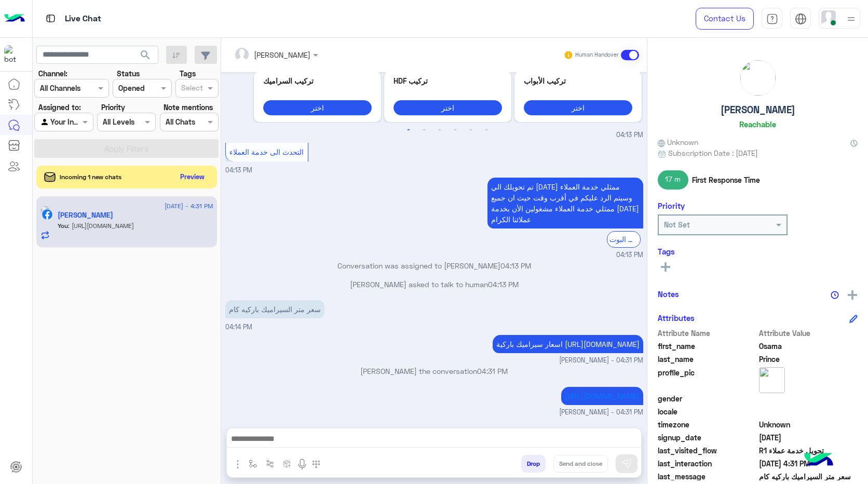 This screenshot has height=484, width=868. Describe the element at coordinates (533, 464) in the screenshot. I see `button: Drop` at that location.